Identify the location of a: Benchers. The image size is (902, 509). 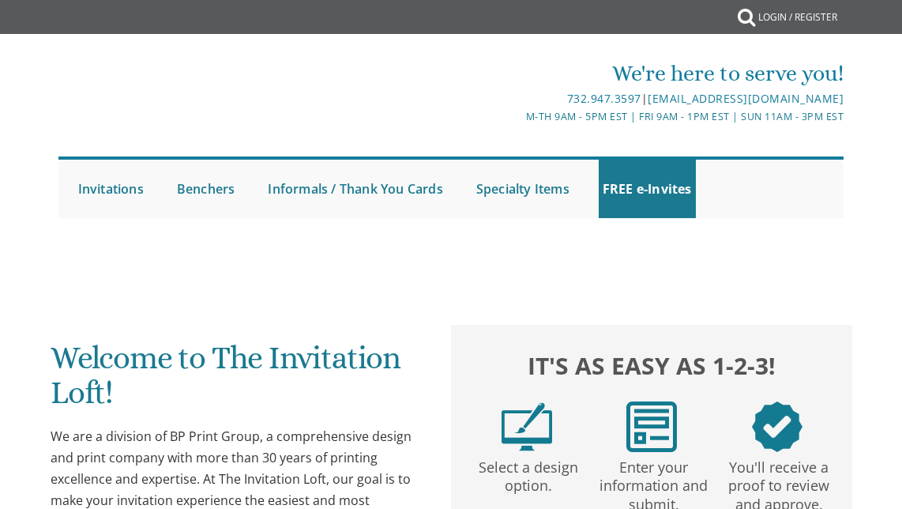
(206, 189).